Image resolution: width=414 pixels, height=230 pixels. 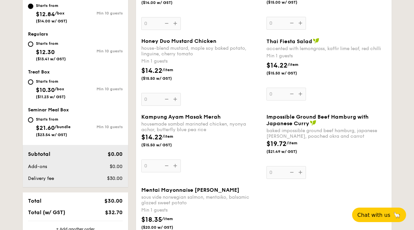 What do you see at coordinates (46, 212) in the screenshot?
I see `span: Total (w/ GST)` at bounding box center [46, 212].